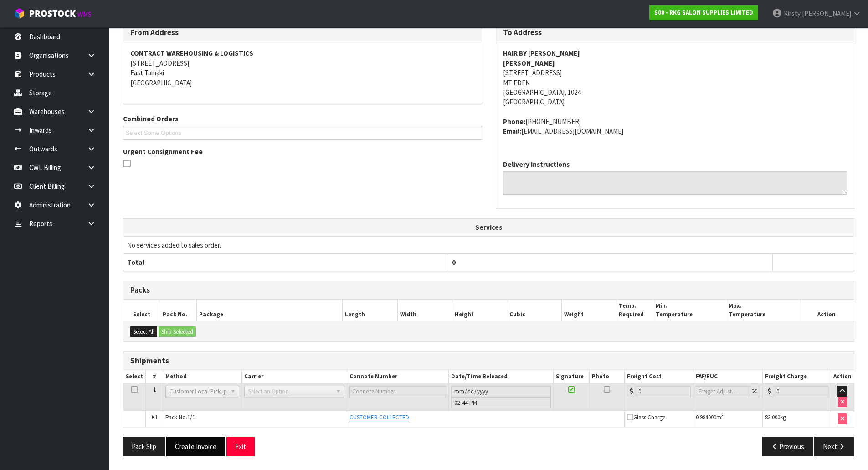 The height and width of the screenshot is (470, 868). Describe the element at coordinates (801, 391) in the screenshot. I see `input: Freight Charge` at that location.